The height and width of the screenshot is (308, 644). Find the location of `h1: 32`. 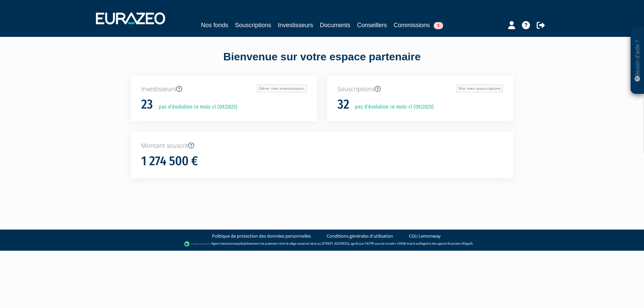

h1: 32 is located at coordinates (343, 105).